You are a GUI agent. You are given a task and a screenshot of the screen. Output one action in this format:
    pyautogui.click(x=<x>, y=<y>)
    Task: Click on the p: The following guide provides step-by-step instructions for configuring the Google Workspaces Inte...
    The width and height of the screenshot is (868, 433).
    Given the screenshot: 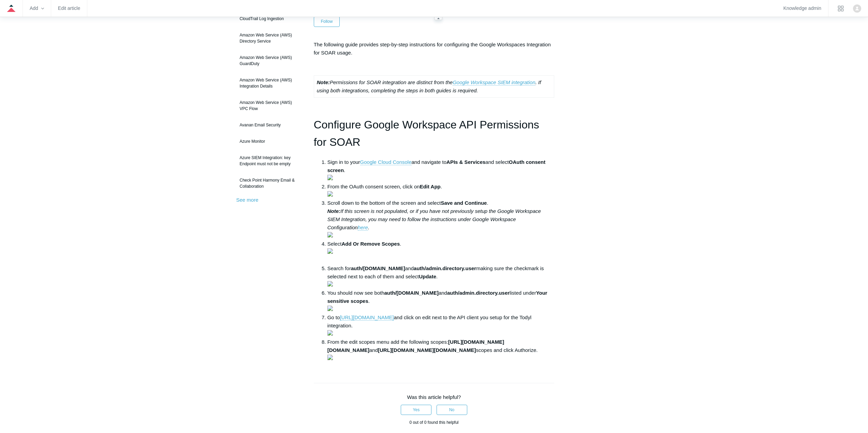 What is the action you would take?
    pyautogui.click(x=434, y=49)
    